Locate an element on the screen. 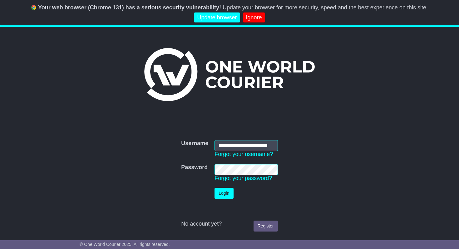 The width and height of the screenshot is (459, 249). label: Username is located at coordinates (194, 144).